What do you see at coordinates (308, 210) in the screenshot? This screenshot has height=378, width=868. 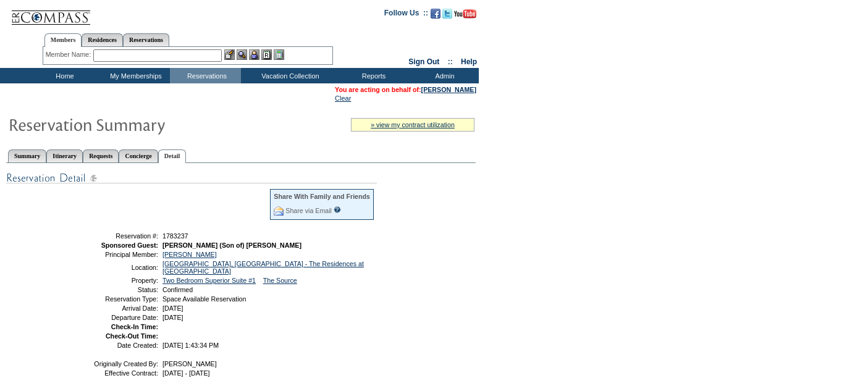 I see `a: Share via Email` at bounding box center [308, 210].